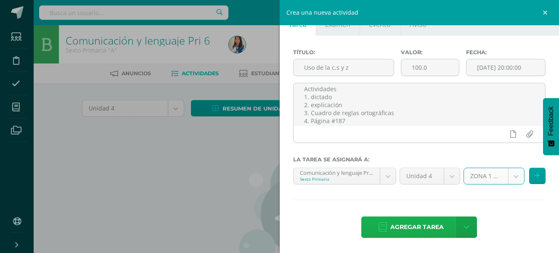  What do you see at coordinates (337, 179) in the screenshot?
I see `div: Sexto Primaria` at bounding box center [337, 179].